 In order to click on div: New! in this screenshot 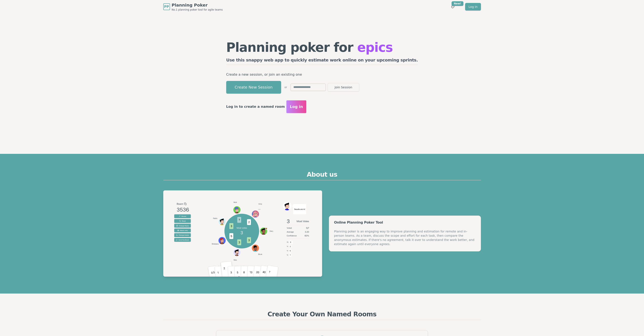, I will do `click(457, 4)`.